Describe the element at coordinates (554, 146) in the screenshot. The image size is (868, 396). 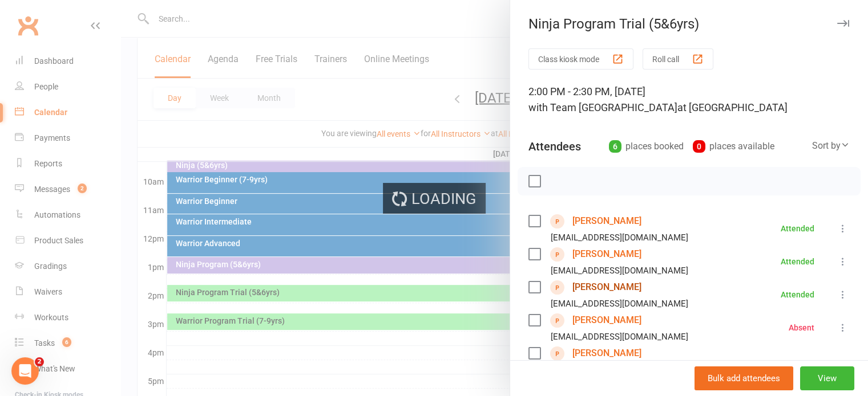
I see `div: Attendees` at that location.